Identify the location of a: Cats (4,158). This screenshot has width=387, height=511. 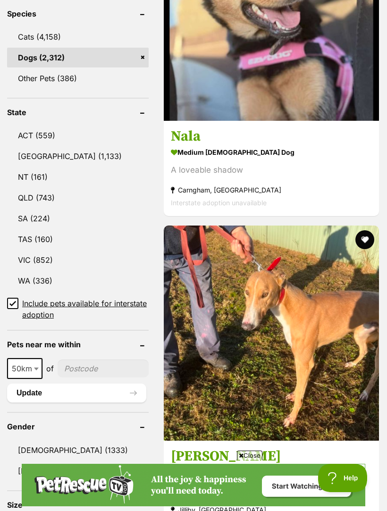
(78, 37).